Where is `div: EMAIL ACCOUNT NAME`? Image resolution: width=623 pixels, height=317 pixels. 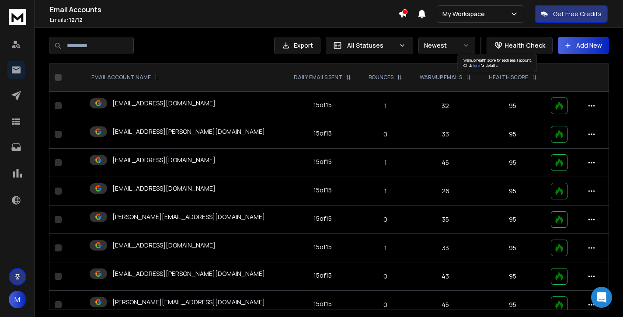 div: EMAIL ACCOUNT NAME is located at coordinates (126, 77).